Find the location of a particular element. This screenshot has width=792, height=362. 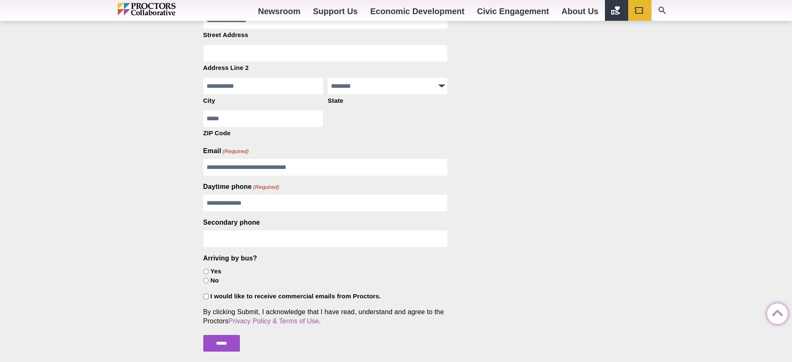

legend: Arriving by bus? is located at coordinates (230, 258).